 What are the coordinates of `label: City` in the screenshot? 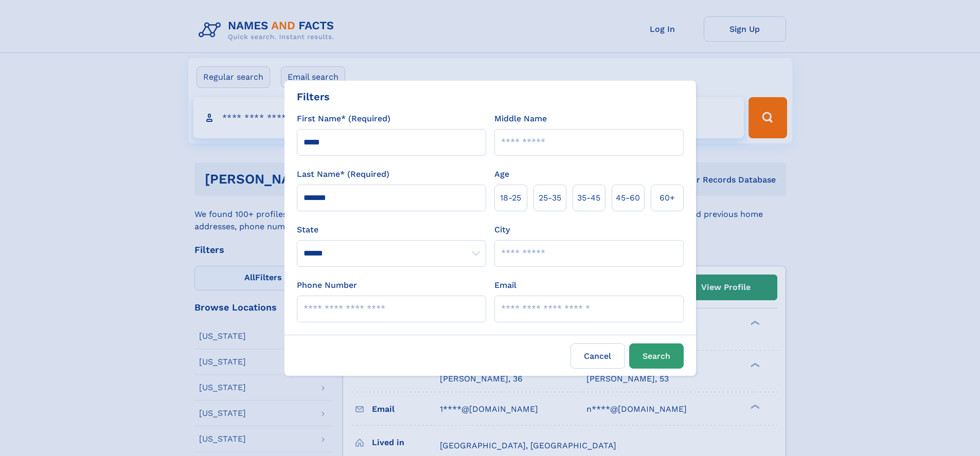 It's located at (503, 230).